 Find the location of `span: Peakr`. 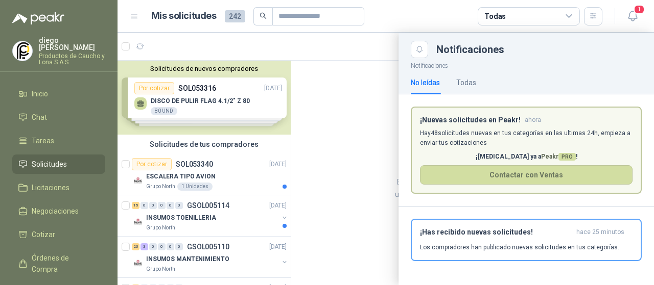

span: Peakr is located at coordinates (558, 157).